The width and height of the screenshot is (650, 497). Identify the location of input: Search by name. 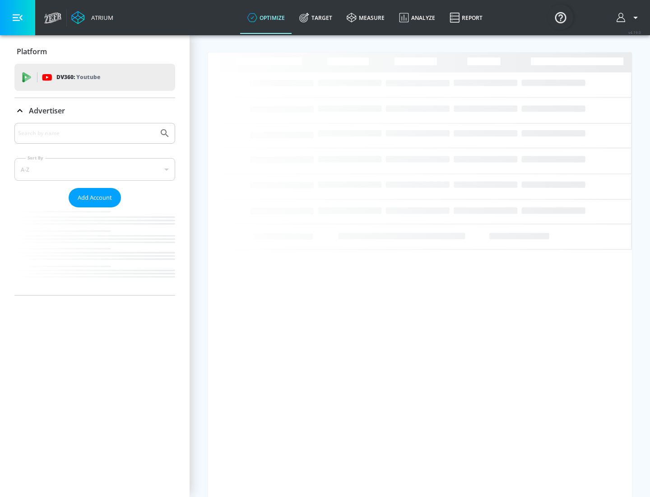
(86, 133).